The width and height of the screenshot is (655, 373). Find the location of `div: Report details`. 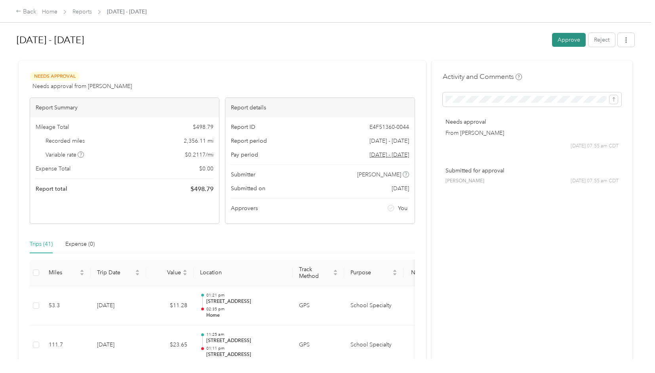

div: Report details is located at coordinates (320, 107).